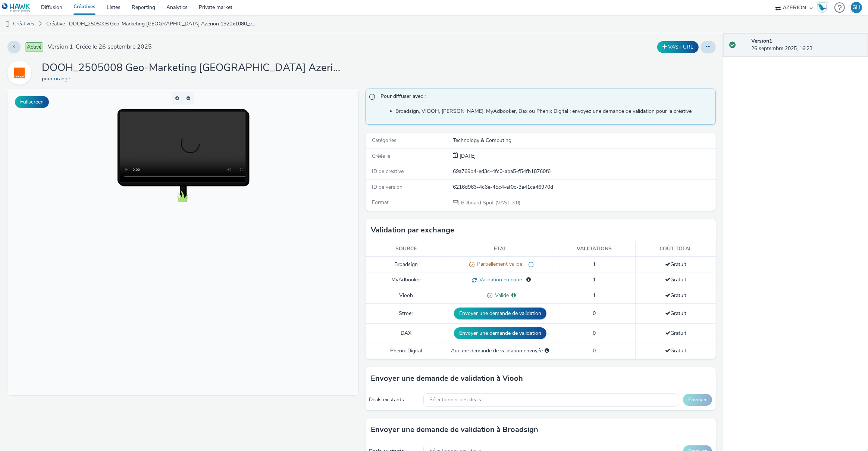  What do you see at coordinates (48, 79) in the screenshot?
I see `span: pour` at bounding box center [48, 79].